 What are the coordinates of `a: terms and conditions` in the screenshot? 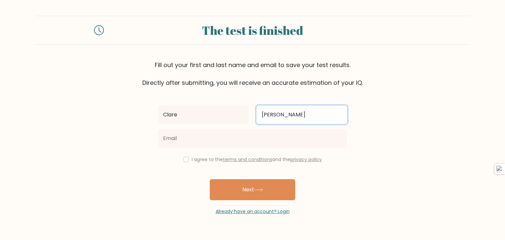 It's located at (248, 159).